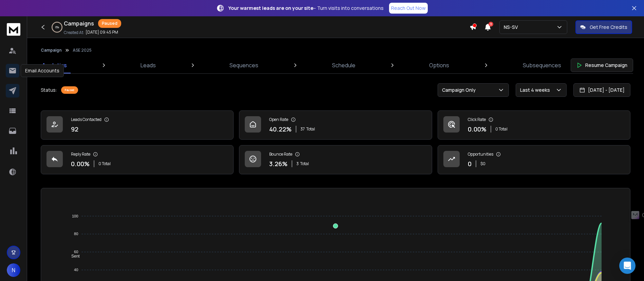 The image size is (644, 281). I want to click on p: Bounce Rate, so click(281, 154).